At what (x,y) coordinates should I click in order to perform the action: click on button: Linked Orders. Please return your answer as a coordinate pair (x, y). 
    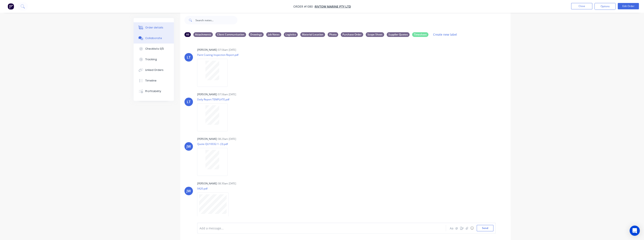
    Looking at the image, I should click on (154, 70).